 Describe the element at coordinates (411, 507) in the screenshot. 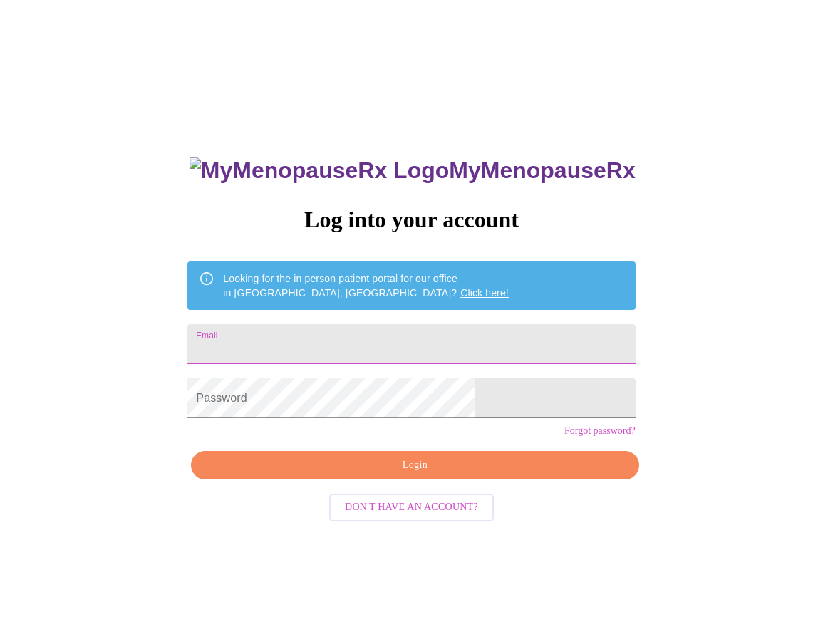

I see `span: Don't have an account?` at that location.